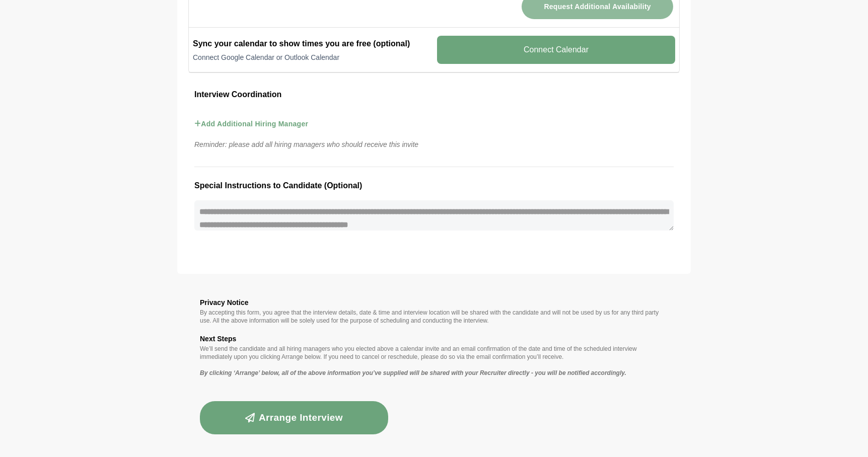 This screenshot has width=868, height=457. I want to click on h3: Special Instructions to Candidate (Optional), so click(434, 185).